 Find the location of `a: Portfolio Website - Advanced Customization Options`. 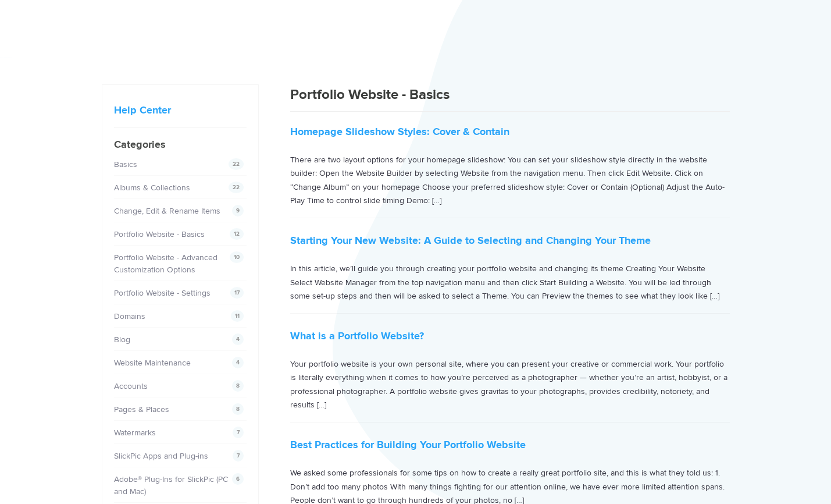

a: Portfolio Website - Advanced Customization Options is located at coordinates (166, 264).